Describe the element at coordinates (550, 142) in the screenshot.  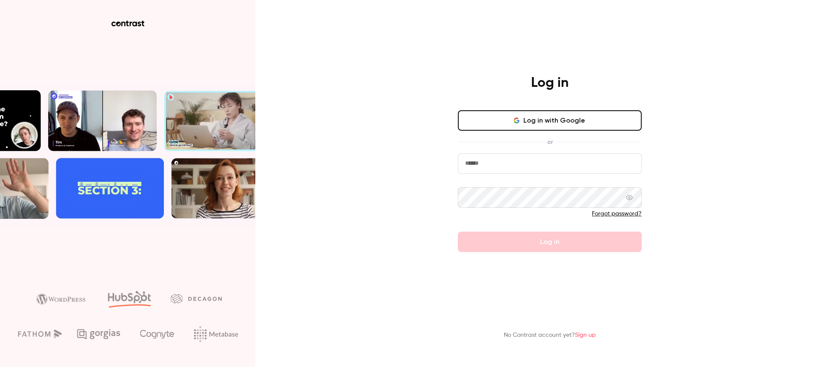
I see `span: or` at that location.